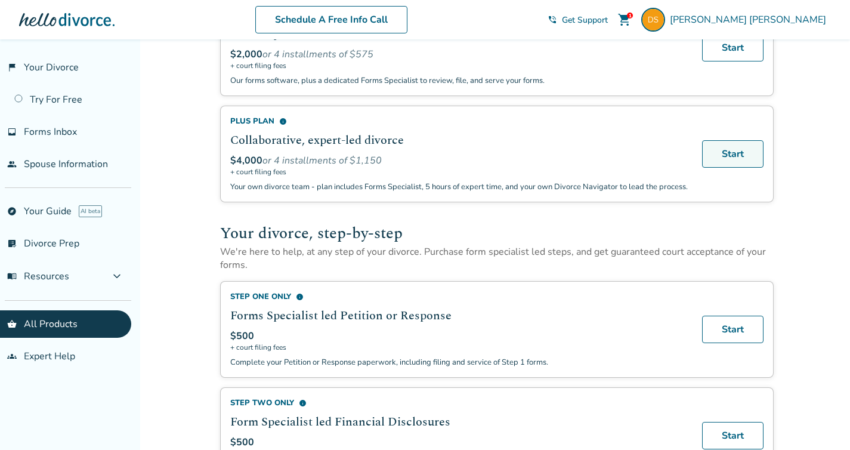 This screenshot has width=850, height=450. What do you see at coordinates (821, 421) in the screenshot?
I see `div: Chat Widget` at bounding box center [821, 421].